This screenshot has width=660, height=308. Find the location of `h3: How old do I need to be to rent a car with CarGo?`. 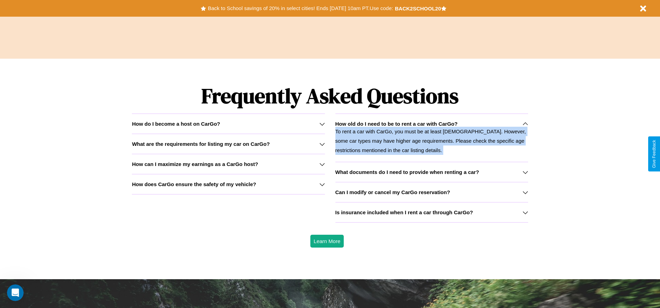

h3: How old do I need to be to rent a car with CarGo? is located at coordinates (396, 124).